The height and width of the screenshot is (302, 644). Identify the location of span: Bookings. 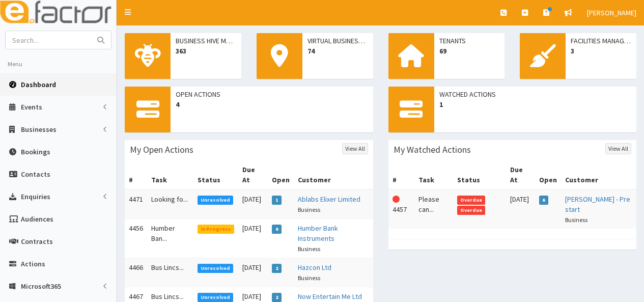
(35, 151).